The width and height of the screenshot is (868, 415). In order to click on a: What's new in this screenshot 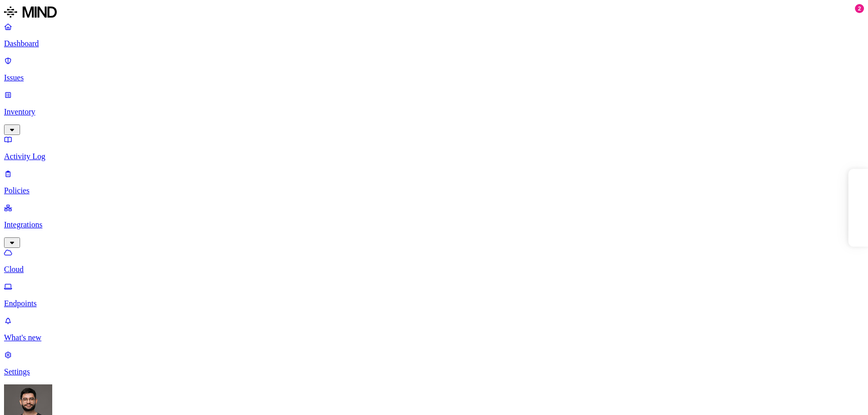, I will do `click(434, 329)`.